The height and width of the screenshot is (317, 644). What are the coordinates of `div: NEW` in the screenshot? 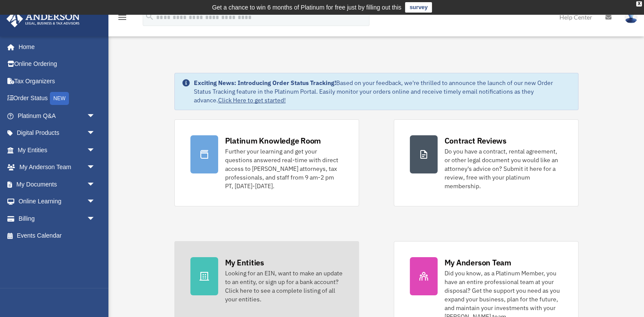 It's located at (60, 99).